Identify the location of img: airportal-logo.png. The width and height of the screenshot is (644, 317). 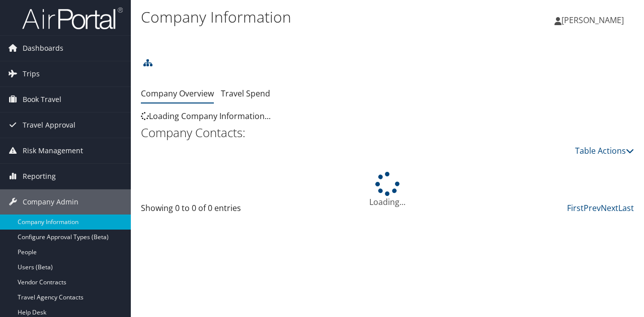
(73, 18).